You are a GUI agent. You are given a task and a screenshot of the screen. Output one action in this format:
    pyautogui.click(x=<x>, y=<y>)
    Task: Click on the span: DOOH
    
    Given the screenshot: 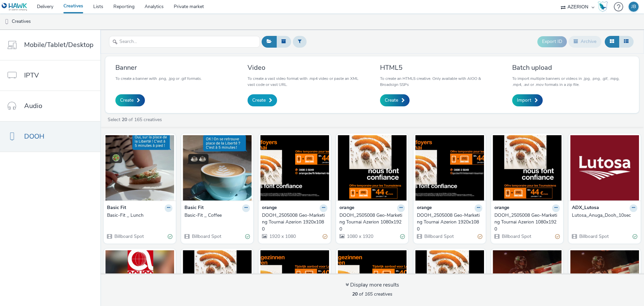 What is the action you would take?
    pyautogui.click(x=34, y=136)
    